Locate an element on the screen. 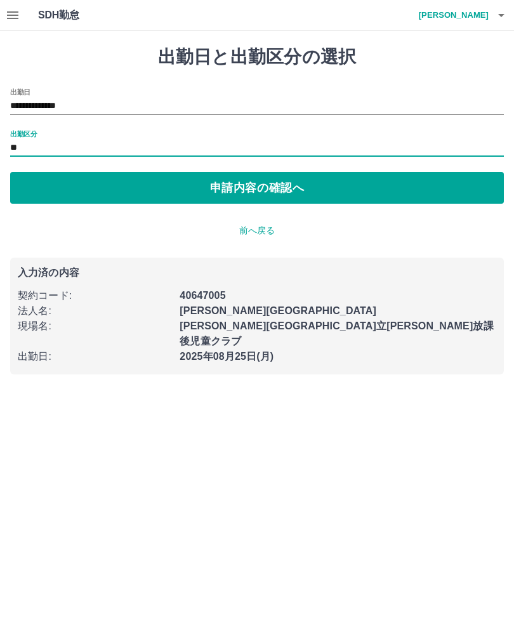  b: 2025年08月25日(月) is located at coordinates (227, 356).